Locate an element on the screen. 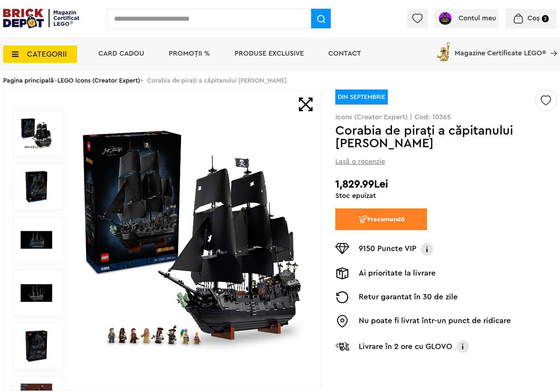  img: Livrare is located at coordinates (342, 274).